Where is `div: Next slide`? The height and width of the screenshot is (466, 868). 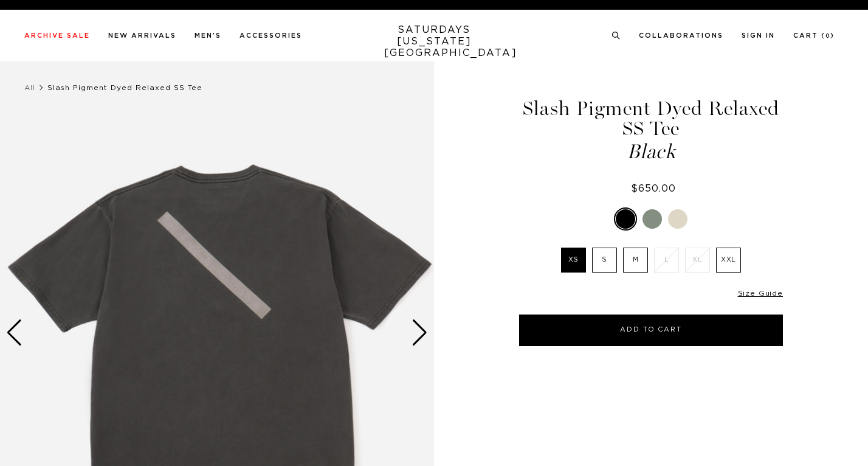 div: Next slide is located at coordinates (420, 333).